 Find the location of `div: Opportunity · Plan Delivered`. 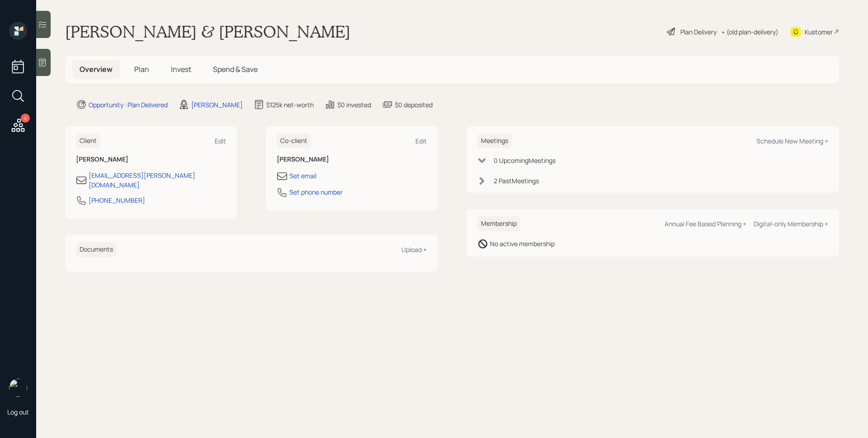

div: Opportunity · Plan Delivered is located at coordinates (128, 104).